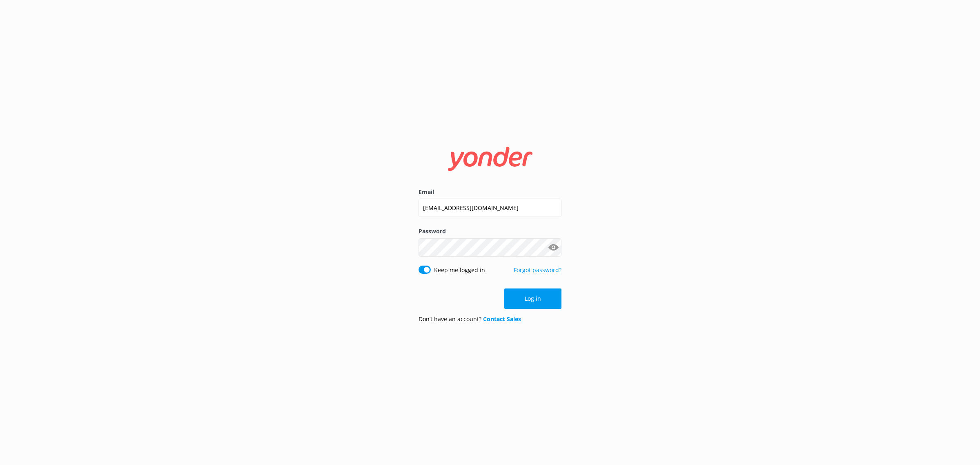  I want to click on a: Forgot password?, so click(537, 269).